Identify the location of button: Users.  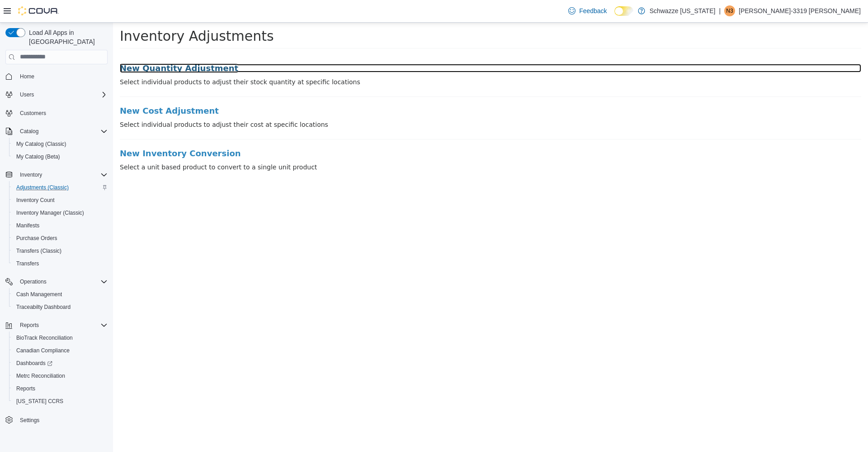
(27, 95).